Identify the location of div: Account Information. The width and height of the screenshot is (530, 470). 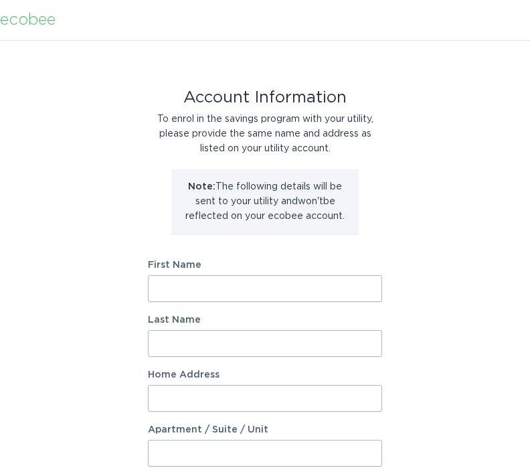
(265, 98).